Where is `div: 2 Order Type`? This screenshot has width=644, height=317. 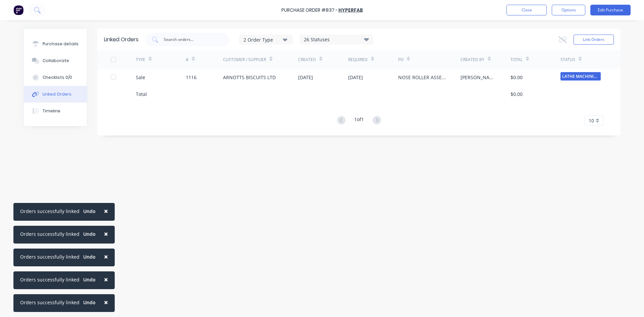 div: 2 Order Type is located at coordinates (266, 40).